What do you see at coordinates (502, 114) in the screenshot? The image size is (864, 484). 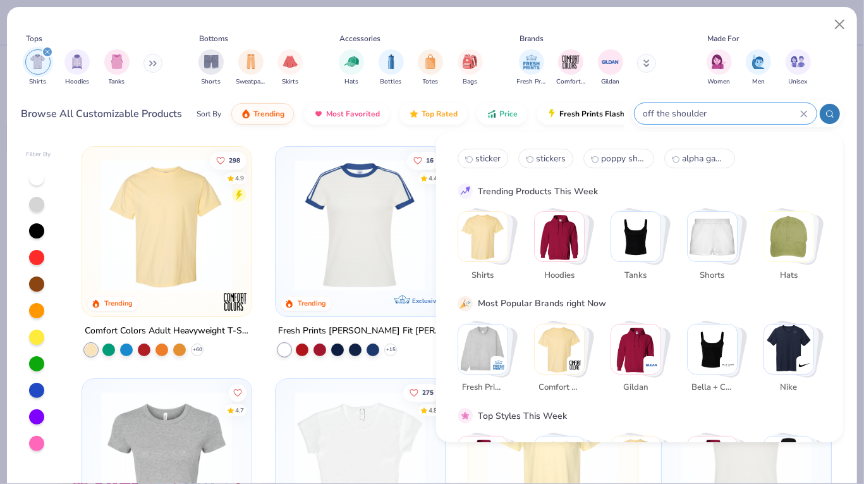 I see `button: Price` at bounding box center [502, 114].